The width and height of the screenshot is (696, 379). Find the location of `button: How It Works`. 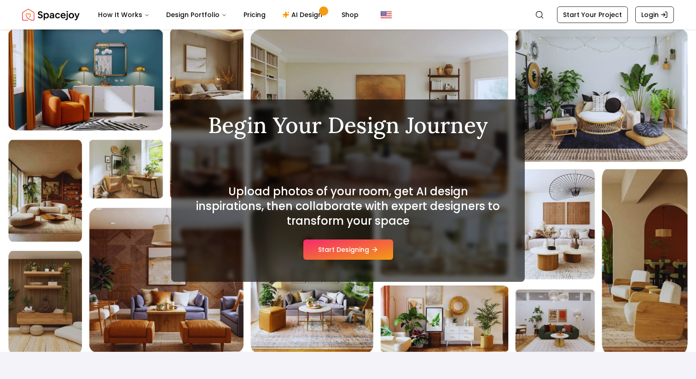

button: How It Works is located at coordinates (124, 15).